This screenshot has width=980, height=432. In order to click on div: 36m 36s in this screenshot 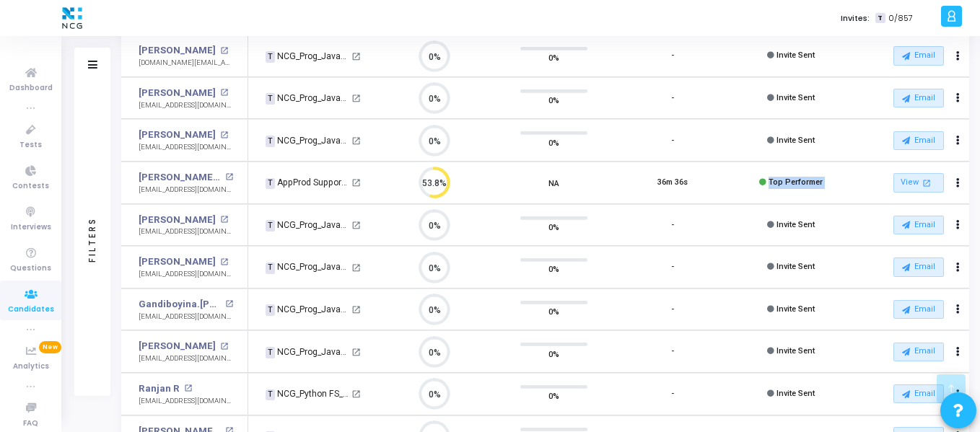, I will do `click(672, 182)`.